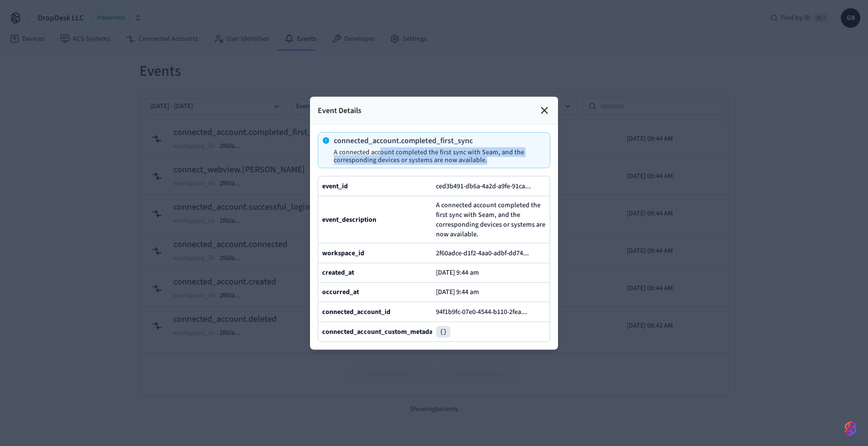  I want to click on p: A connected account completed the first sync with Seam, and the corresponding devices or systems ..., so click(438, 156).